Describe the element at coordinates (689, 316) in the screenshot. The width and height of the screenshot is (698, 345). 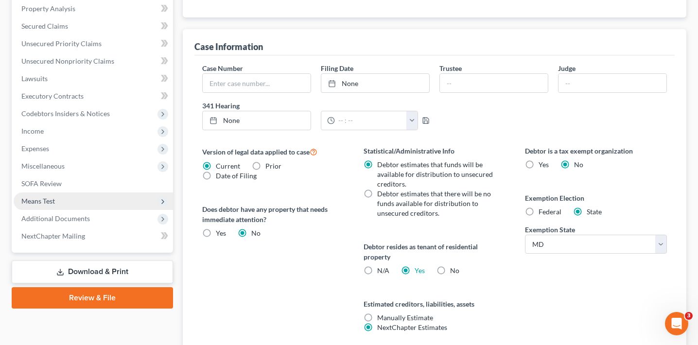
I see `span: 3` at that location.